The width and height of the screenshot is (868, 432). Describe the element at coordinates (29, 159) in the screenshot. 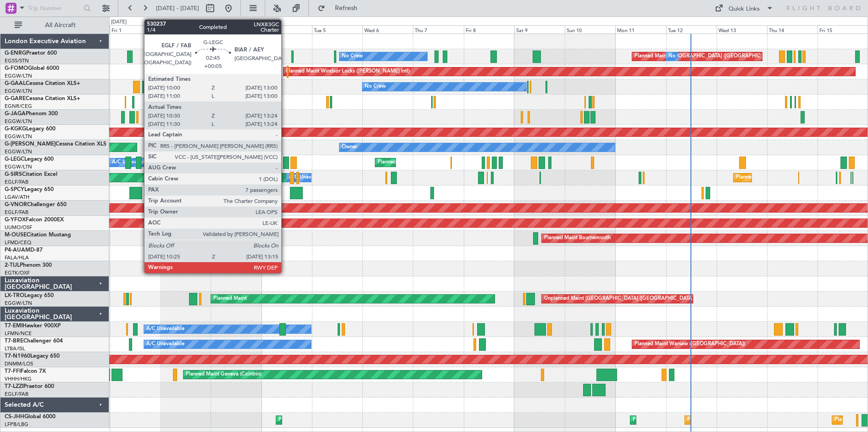

I see `a: G-LEGCLegacy 600` at that location.